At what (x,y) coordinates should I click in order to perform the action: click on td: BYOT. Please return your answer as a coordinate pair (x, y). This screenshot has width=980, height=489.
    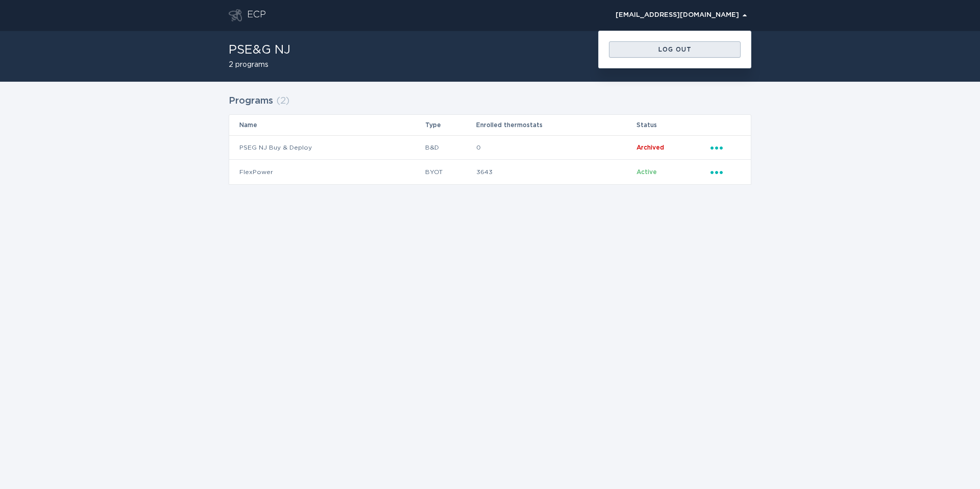
    Looking at the image, I should click on (450, 172).